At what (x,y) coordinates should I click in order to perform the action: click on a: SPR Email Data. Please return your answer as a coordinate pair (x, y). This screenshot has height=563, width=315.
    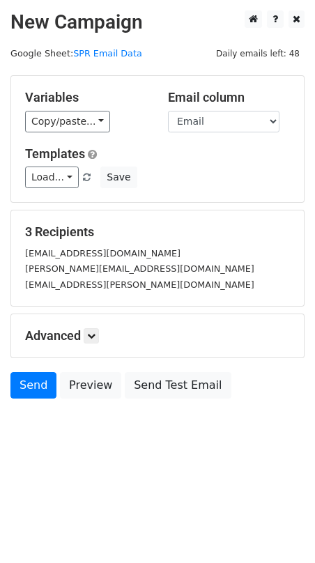
    Looking at the image, I should click on (107, 53).